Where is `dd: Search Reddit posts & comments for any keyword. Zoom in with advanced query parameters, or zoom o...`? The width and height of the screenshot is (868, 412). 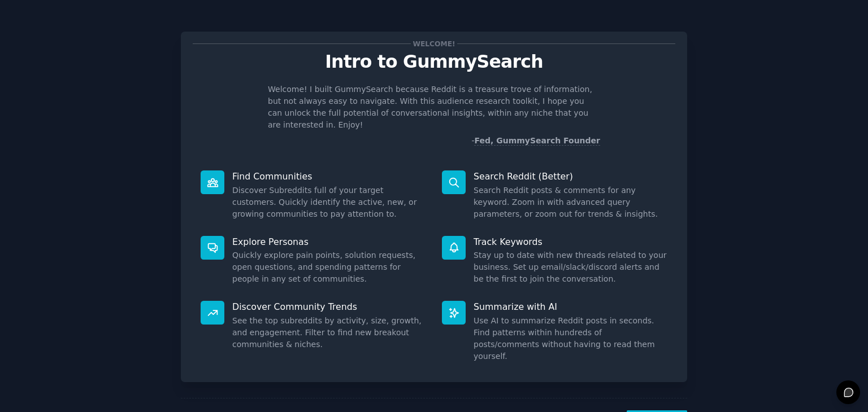
dd: Search Reddit posts & comments for any keyword. Zoom in with advanced query parameters, or zoom o... is located at coordinates (570, 202).